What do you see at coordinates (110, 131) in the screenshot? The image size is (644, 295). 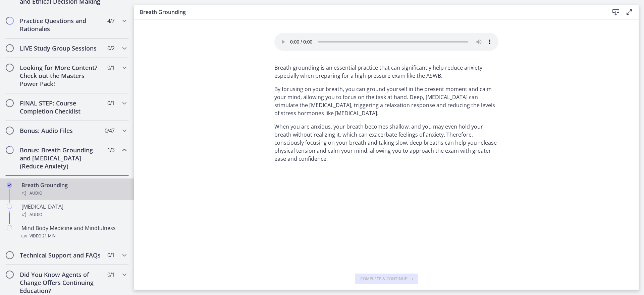 I see `span: 0 / 47` at bounding box center [110, 131].